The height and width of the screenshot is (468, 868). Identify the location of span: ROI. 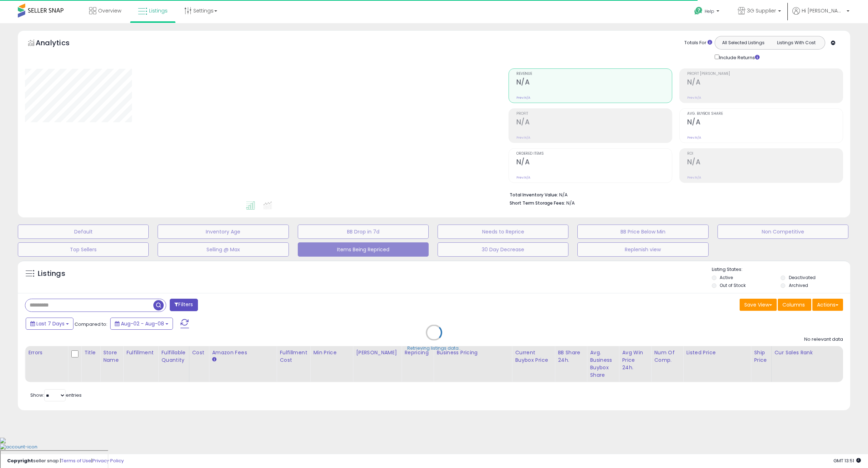
(764, 154).